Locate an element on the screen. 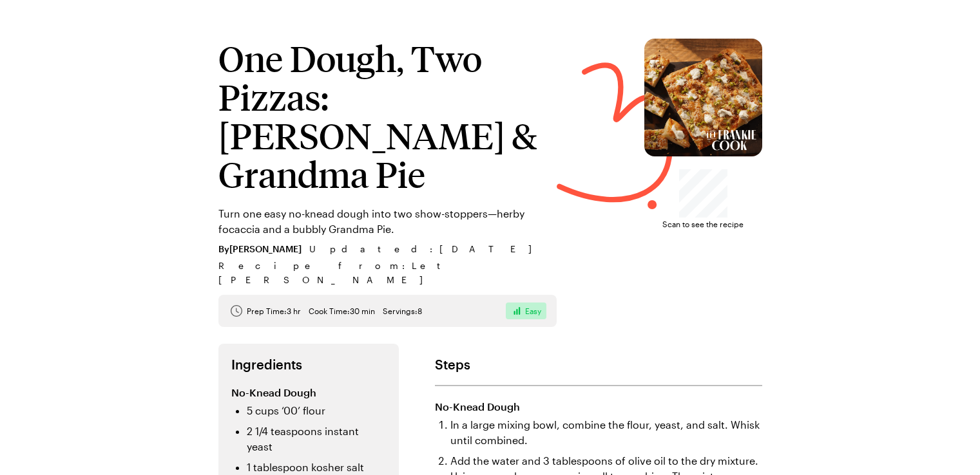 Image resolution: width=980 pixels, height=475 pixels. span: Easy is located at coordinates (532, 311).